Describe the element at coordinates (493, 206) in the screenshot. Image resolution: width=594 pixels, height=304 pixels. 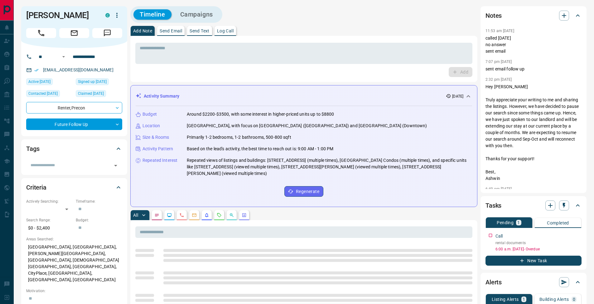
I see `h2: Tasks` at that location.